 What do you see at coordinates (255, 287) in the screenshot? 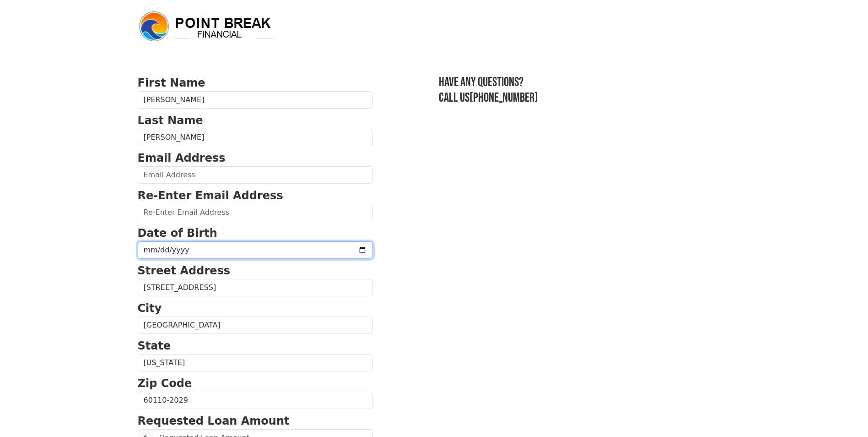
I see `input: Street Address` at bounding box center [255, 287].